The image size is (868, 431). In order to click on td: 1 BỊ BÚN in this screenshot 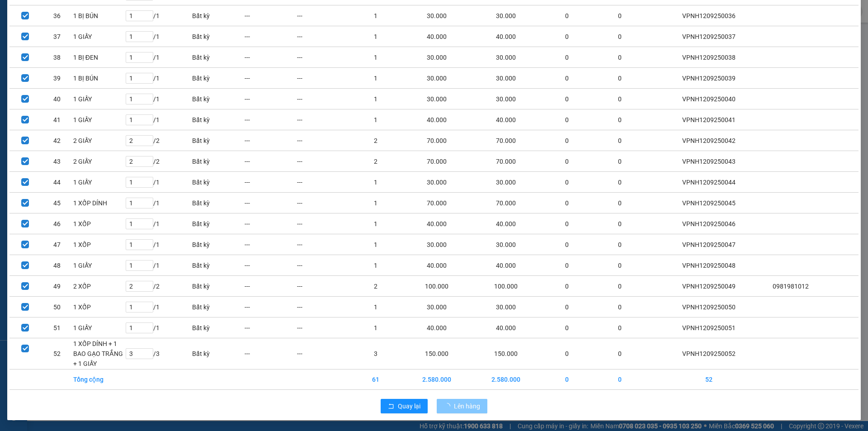, I will do `click(99, 78)`.